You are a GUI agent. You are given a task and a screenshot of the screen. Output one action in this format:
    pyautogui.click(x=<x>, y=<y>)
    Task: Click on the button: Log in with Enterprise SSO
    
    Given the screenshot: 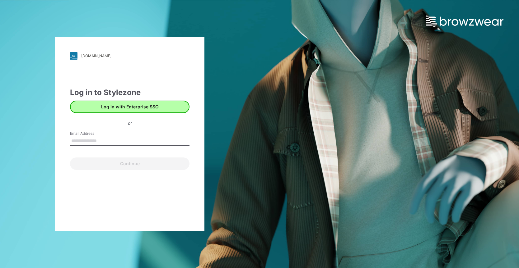 What is the action you would take?
    pyautogui.click(x=130, y=107)
    